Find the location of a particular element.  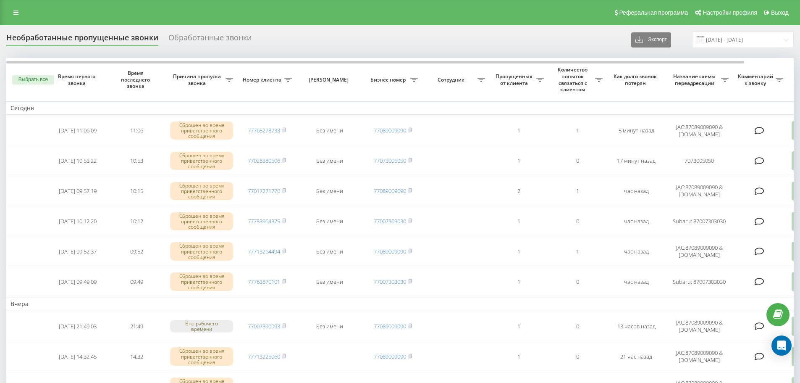

td: 09:49 is located at coordinates (136, 281).